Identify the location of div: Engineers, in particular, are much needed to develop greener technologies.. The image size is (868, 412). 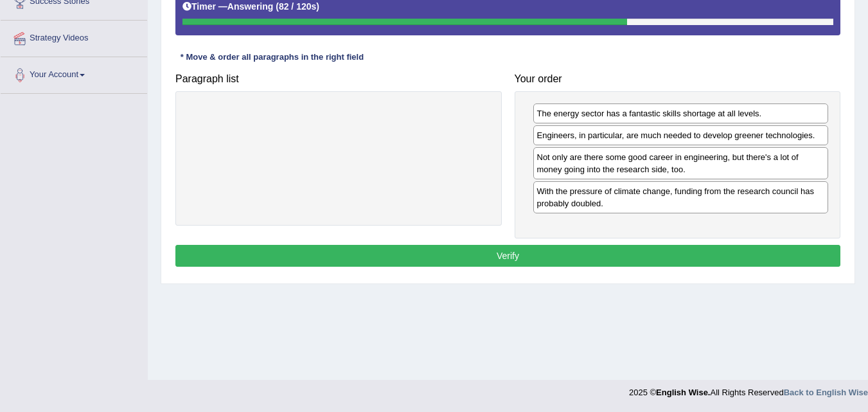
(681, 135).